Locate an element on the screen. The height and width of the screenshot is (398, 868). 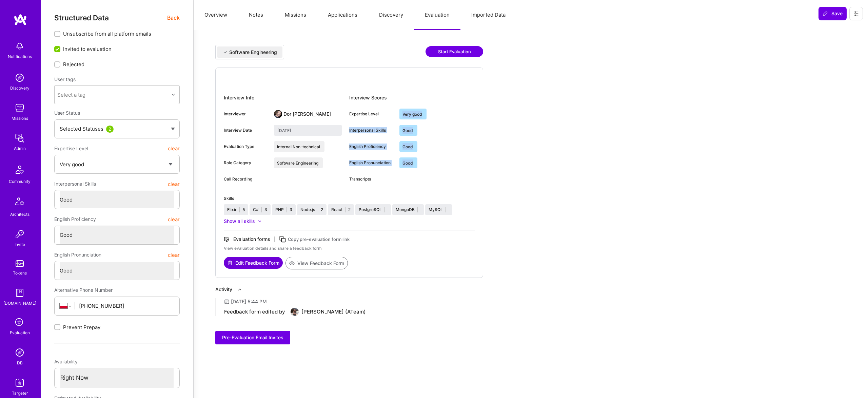
span: Rejected is located at coordinates (74, 64).